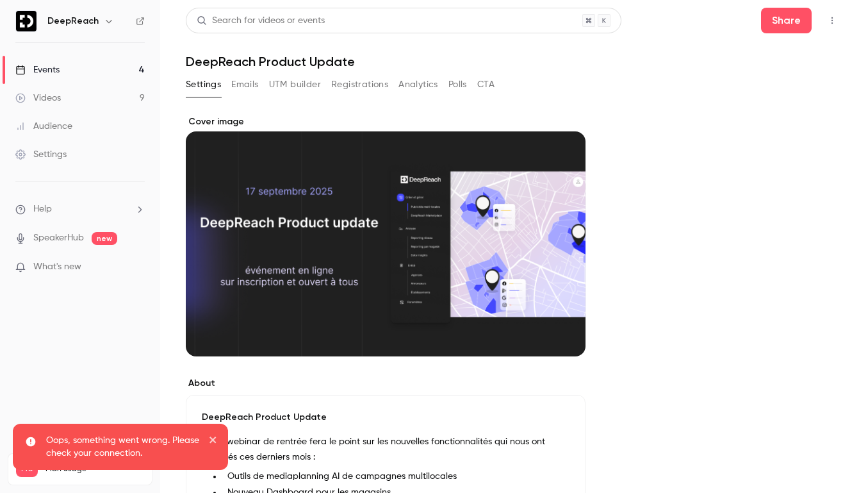  What do you see at coordinates (43, 209) in the screenshot?
I see `span: Help` at bounding box center [43, 209].